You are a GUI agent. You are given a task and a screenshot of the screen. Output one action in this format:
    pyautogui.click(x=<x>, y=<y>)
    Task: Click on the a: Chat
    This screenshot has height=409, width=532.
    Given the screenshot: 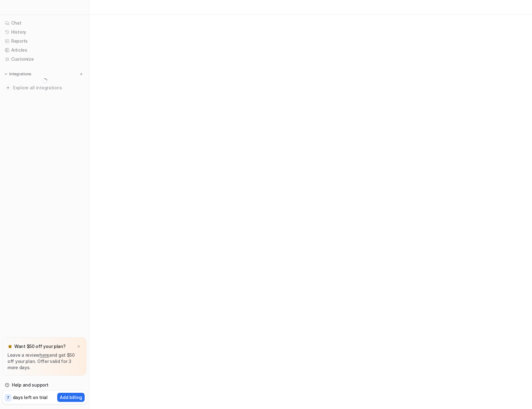 What is the action you would take?
    pyautogui.click(x=45, y=23)
    